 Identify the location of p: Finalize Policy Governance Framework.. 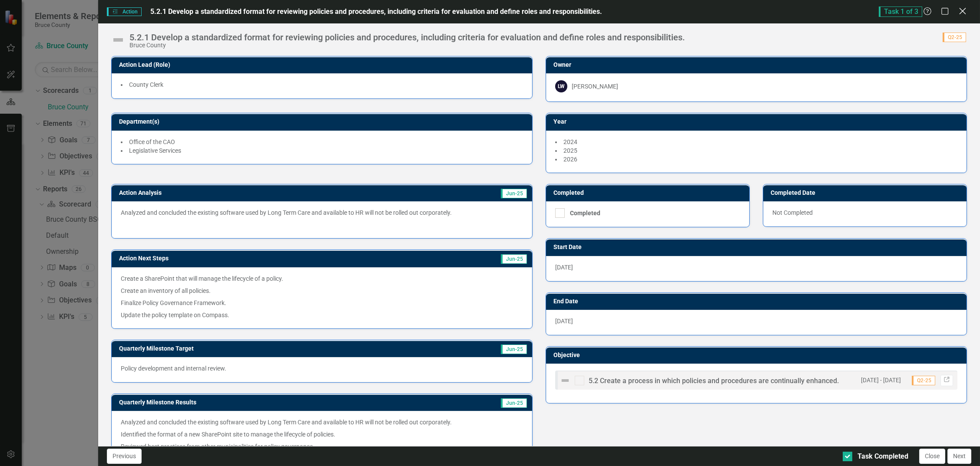
(322, 303).